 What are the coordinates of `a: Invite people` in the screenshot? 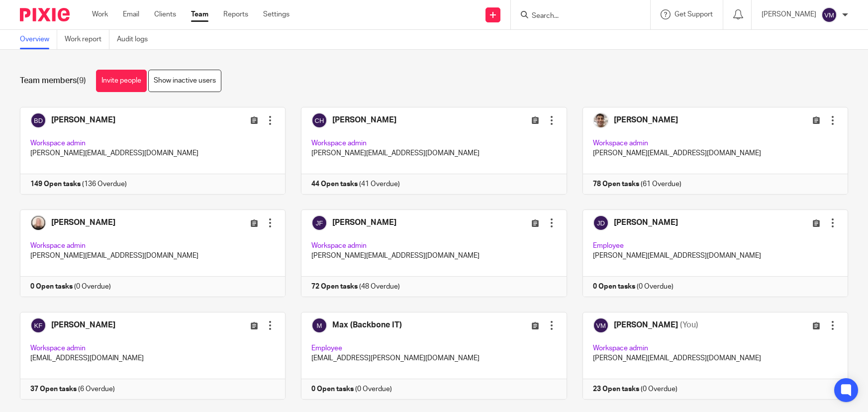 It's located at (122, 81).